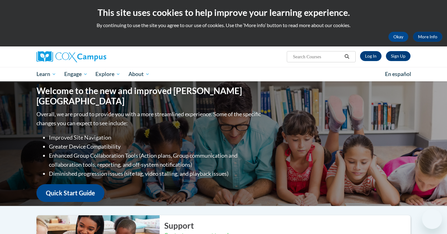 This screenshot has width=447, height=234. I want to click on input: Search Courses, so click(317, 57).